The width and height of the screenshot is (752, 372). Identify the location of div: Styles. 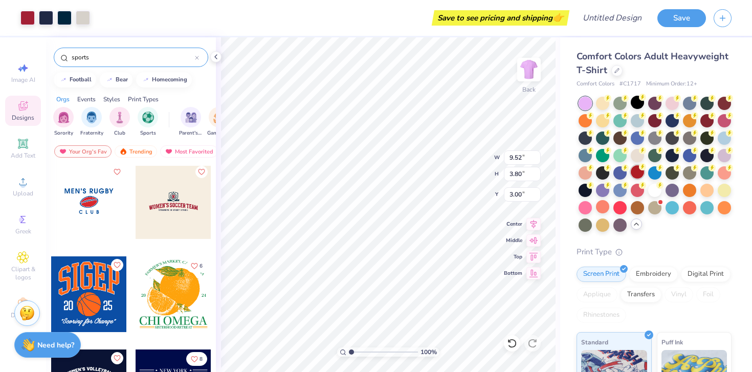
(112, 99).